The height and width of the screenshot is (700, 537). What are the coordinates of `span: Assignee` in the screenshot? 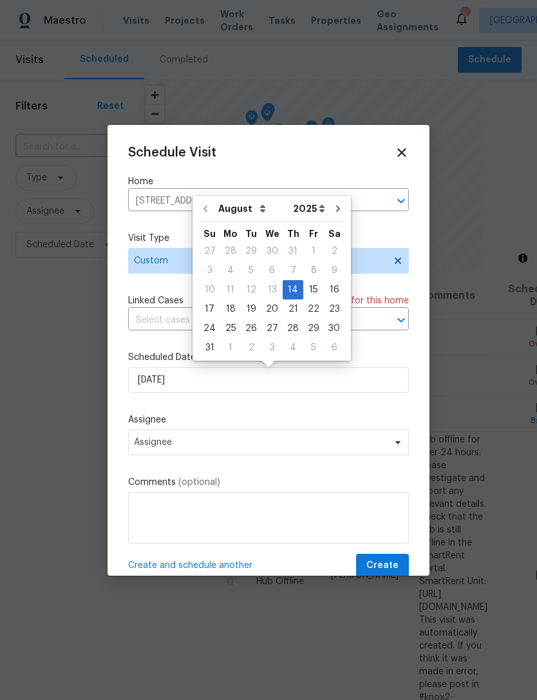 It's located at (260, 443).